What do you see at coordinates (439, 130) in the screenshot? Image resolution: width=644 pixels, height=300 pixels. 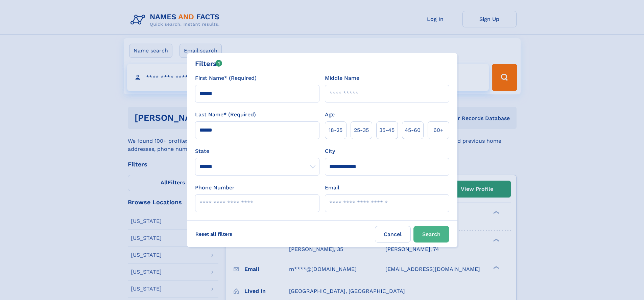 I see `span: 60+` at bounding box center [439, 130].